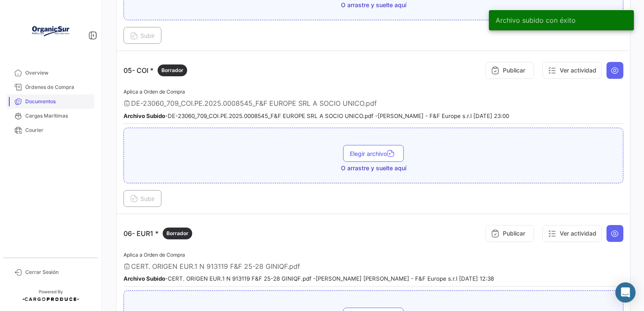 The image size is (644, 311). I want to click on span: Órdenes de Compra, so click(58, 87).